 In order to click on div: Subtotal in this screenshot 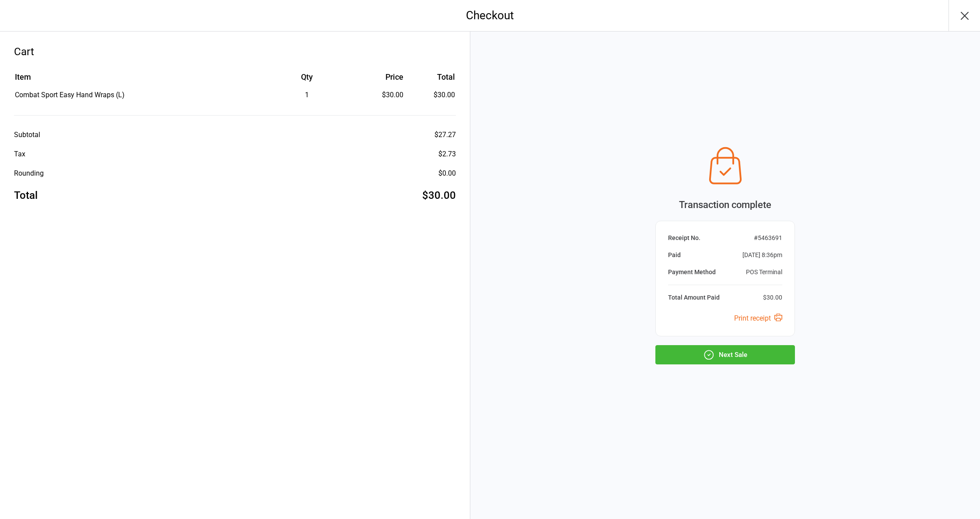, I will do `click(27, 135)`.